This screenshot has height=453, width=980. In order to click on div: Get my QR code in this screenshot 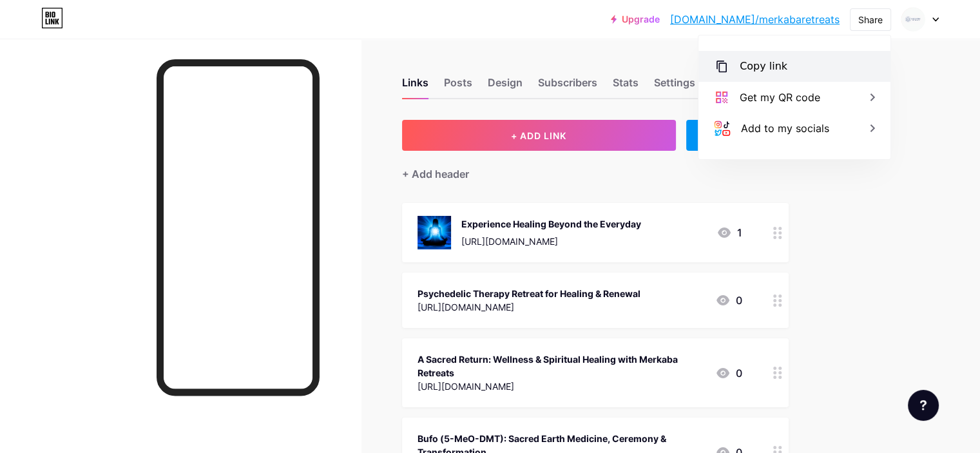, I will do `click(780, 97)`.